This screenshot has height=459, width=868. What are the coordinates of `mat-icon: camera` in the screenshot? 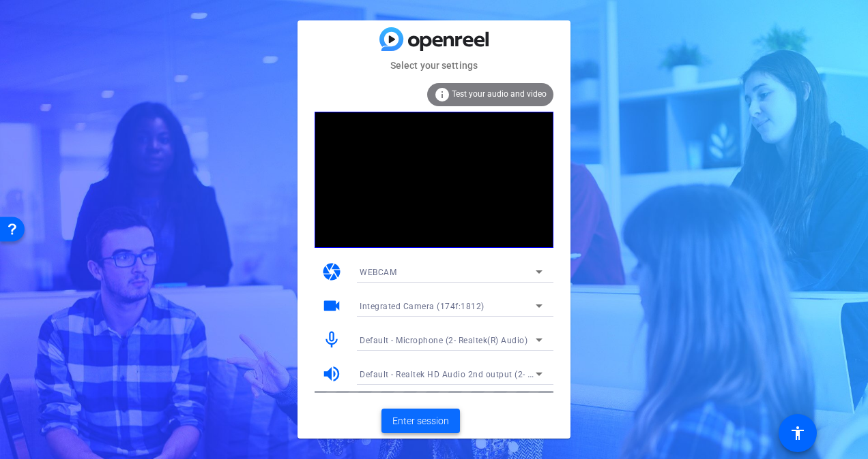 It's located at (331, 272).